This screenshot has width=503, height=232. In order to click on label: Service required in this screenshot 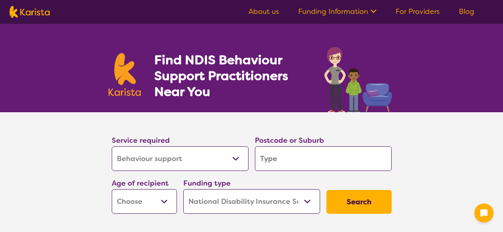, I will do `click(141, 141)`.